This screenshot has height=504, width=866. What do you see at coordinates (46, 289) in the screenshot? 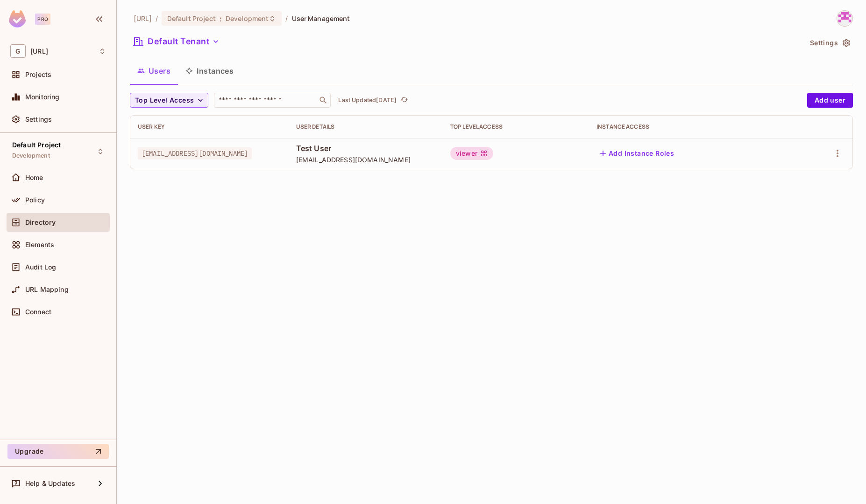
I see `span: URL Mapping` at bounding box center [46, 289].